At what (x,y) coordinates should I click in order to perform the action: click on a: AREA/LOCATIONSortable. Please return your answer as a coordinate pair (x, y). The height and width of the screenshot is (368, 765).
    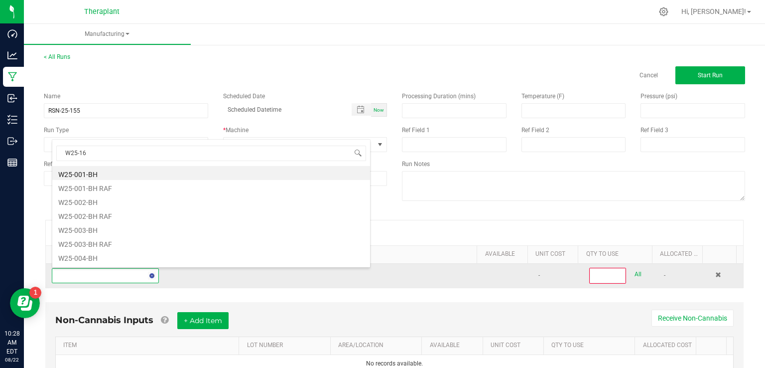
    Looking at the image, I should click on (378, 345).